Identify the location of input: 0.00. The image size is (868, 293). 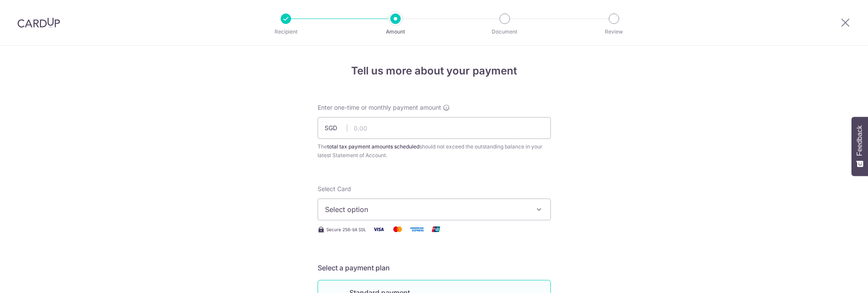
(434, 128).